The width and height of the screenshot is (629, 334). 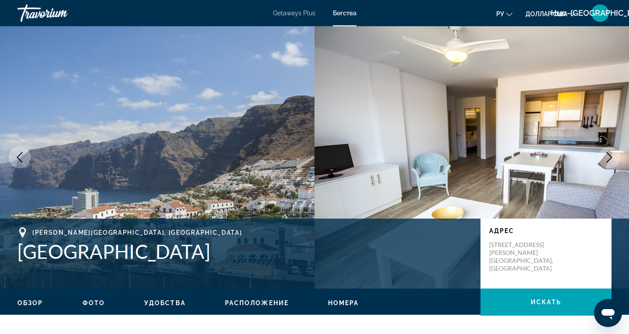 I want to click on button: Удобства, so click(x=165, y=303).